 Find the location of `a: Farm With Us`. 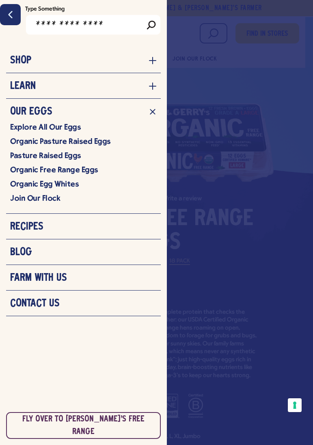

a: Farm With Us is located at coordinates (83, 278).